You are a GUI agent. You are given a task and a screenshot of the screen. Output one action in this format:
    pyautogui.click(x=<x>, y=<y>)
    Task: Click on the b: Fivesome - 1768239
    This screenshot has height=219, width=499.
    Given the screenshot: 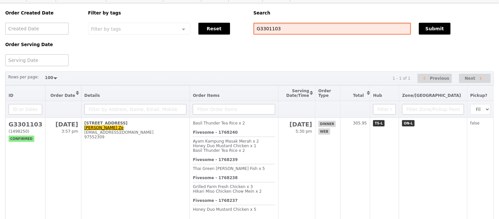 What is the action you would take?
    pyautogui.click(x=215, y=160)
    